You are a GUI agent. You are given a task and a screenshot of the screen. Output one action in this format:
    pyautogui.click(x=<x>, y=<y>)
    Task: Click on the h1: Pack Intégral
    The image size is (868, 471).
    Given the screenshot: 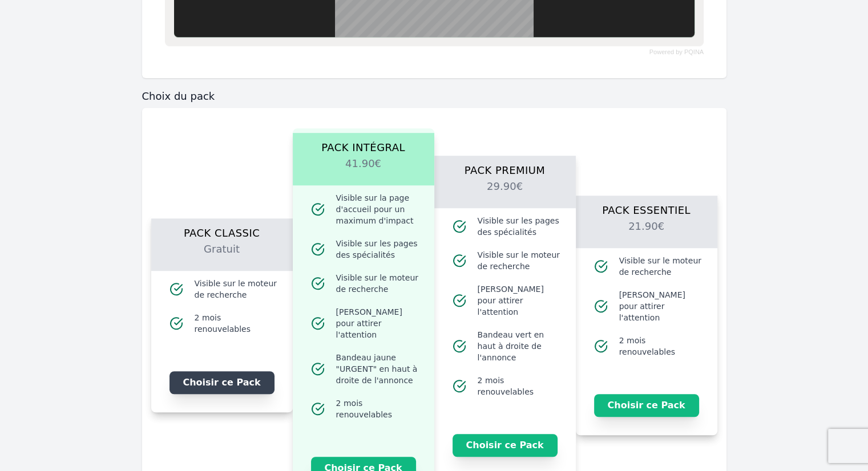 What is the action you would take?
    pyautogui.click(x=363, y=145)
    